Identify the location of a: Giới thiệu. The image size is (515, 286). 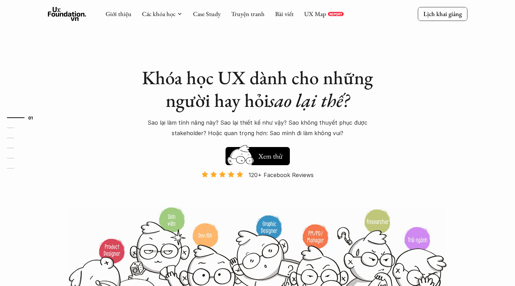
(118, 14).